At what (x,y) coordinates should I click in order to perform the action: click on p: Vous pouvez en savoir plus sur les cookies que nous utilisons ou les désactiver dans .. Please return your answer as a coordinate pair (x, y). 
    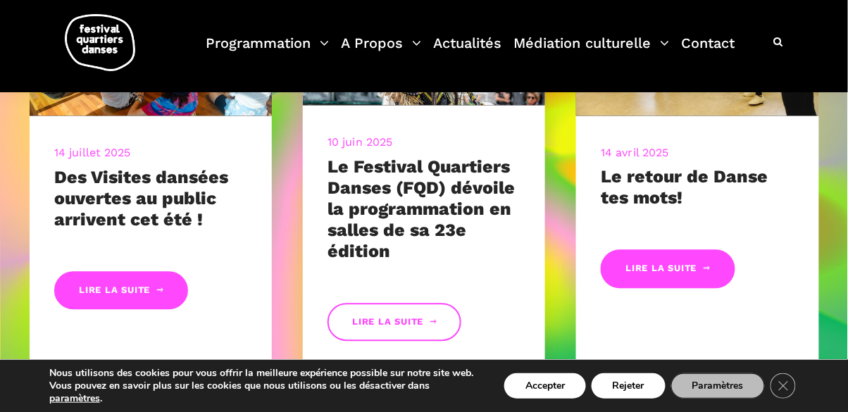
    Looking at the image, I should click on (263, 392).